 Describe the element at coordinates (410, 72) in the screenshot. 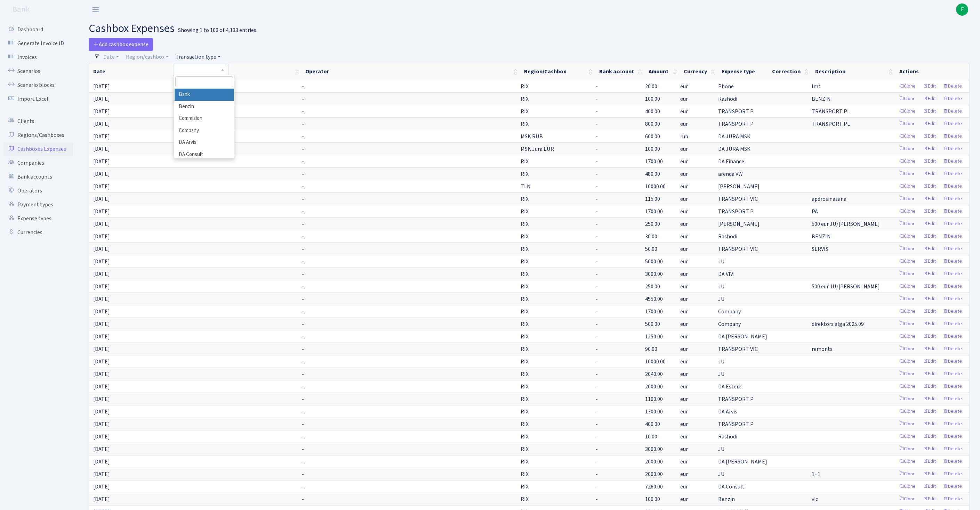

I see `th: Operator : activate to sort column ascending` at that location.